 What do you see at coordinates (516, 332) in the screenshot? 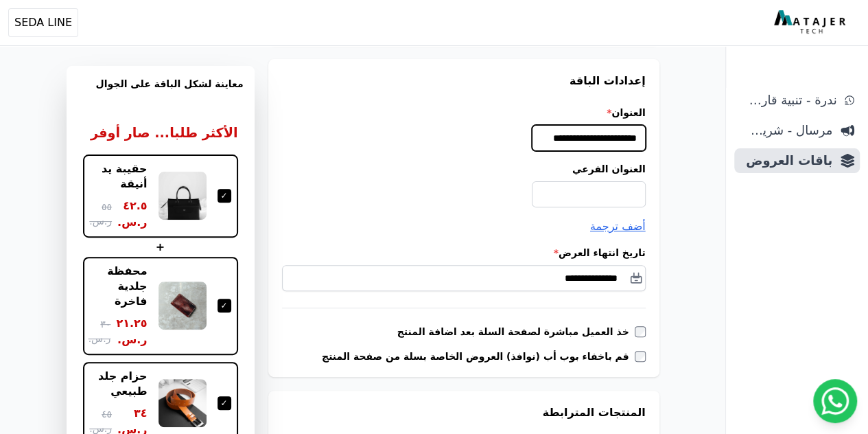
I see `label: خذ العميل مباشرة لصفحة السلة بعد اضافة المنتج` at bounding box center [516, 332].